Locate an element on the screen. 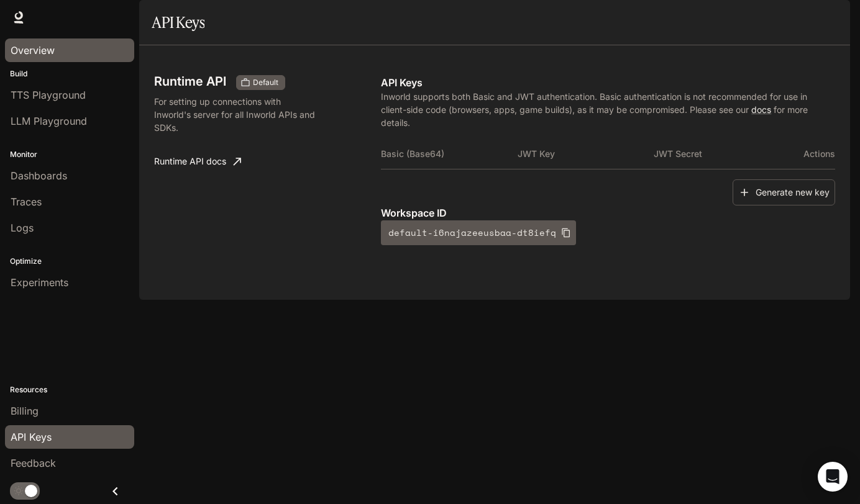  p: Inworld supports both Basic and JWT authentication. Basic authentication is not recommended for u... is located at coordinates (607, 109).